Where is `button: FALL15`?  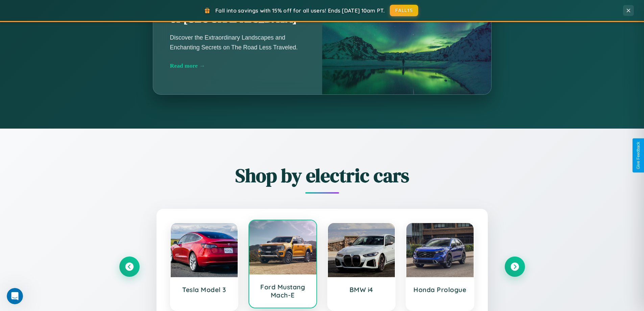
button: FALL15 is located at coordinates (404, 10).